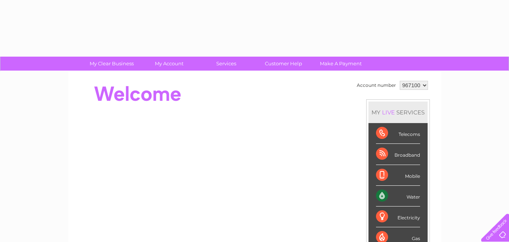 The height and width of the screenshot is (242, 509). I want to click on div: Broadband, so click(398, 154).